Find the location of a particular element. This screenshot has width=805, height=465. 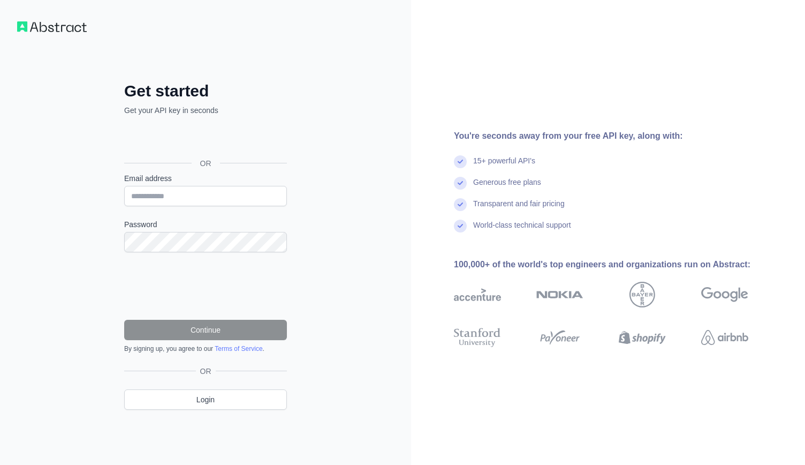

div: By signing up, you agree to our . is located at coordinates (206, 348).